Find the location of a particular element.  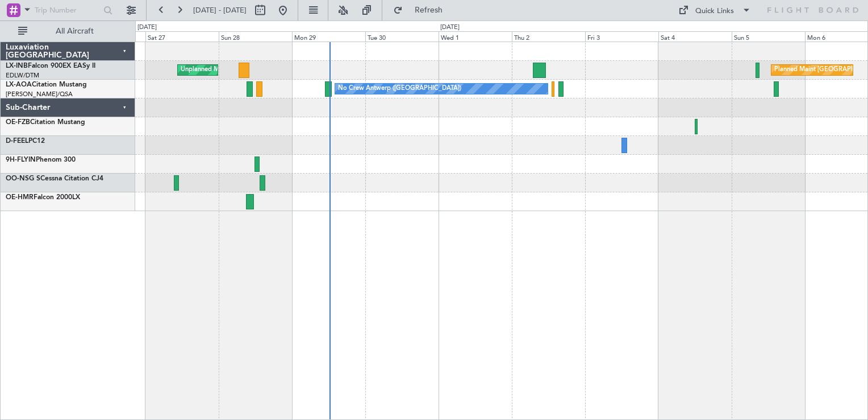

span: OE-FZB is located at coordinates (17, 122).